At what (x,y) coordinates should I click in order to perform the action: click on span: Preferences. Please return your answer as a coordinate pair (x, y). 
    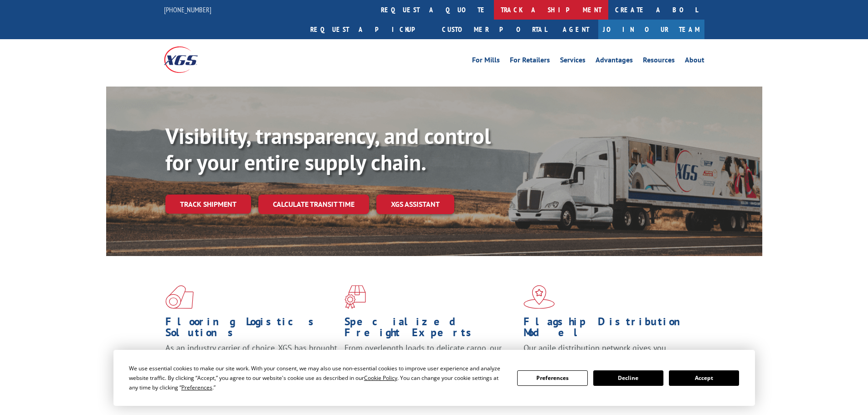
    Looking at the image, I should click on (197, 387).